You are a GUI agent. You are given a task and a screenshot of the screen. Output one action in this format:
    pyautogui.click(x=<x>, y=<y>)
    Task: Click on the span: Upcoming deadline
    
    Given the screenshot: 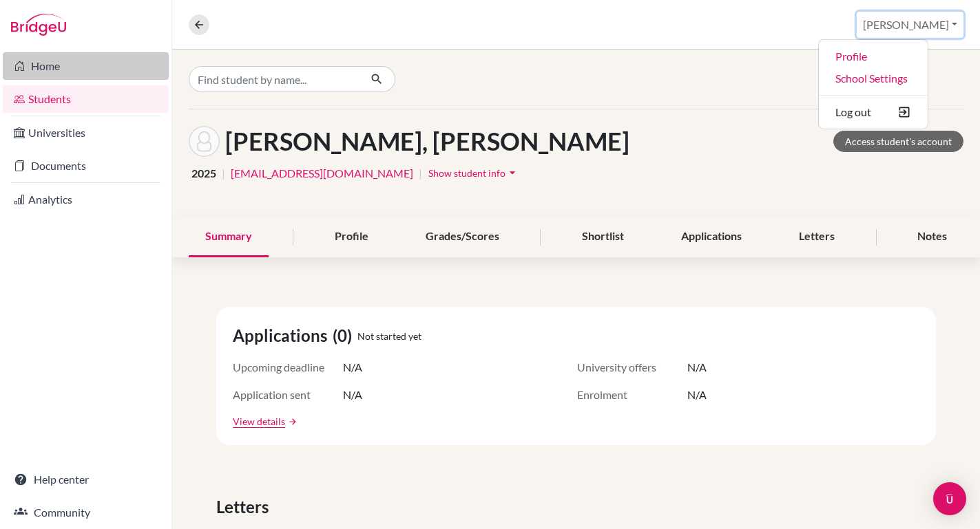 What is the action you would take?
    pyautogui.click(x=287, y=368)
    